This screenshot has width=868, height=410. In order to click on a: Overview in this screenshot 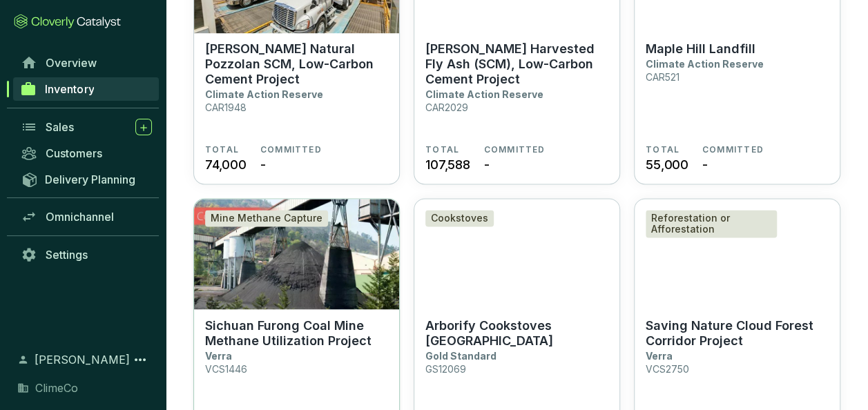, I will do `click(87, 63)`.